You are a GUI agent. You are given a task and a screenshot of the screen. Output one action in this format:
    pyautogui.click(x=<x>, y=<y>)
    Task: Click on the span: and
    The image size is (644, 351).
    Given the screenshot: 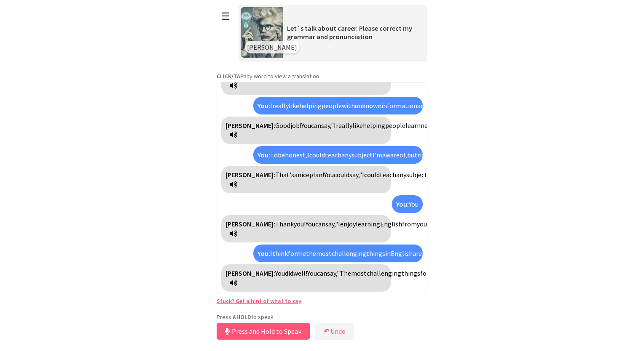 What is the action you would take?
    pyautogui.click(x=422, y=106)
    